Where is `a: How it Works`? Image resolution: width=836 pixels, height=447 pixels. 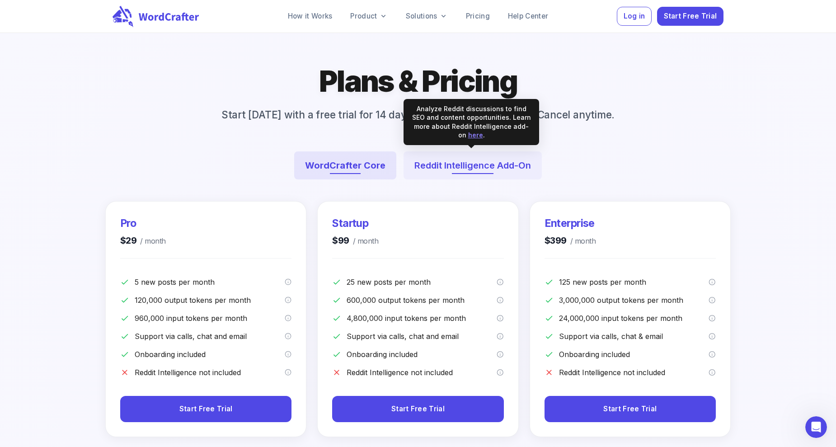 a: How it Works is located at coordinates (310, 16).